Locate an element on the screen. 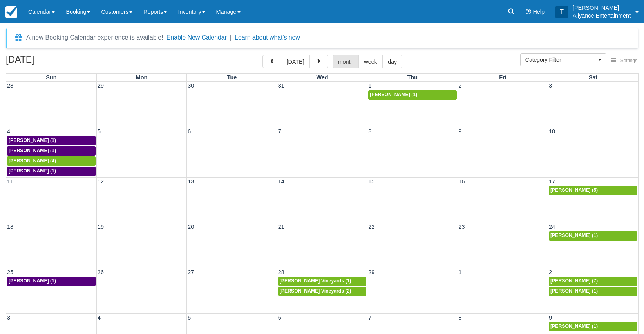 This screenshot has width=644, height=334. button: Enable New Calendar is located at coordinates (197, 38).